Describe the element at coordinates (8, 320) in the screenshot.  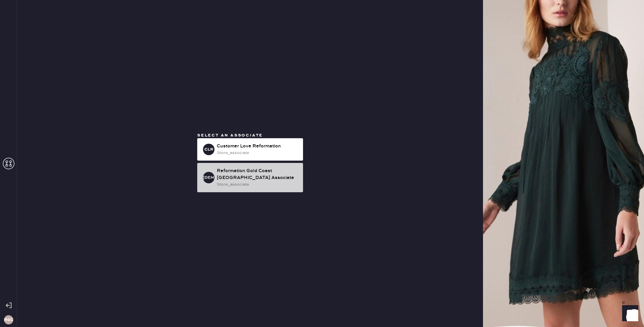
I see `h3: RGCC` at that location.